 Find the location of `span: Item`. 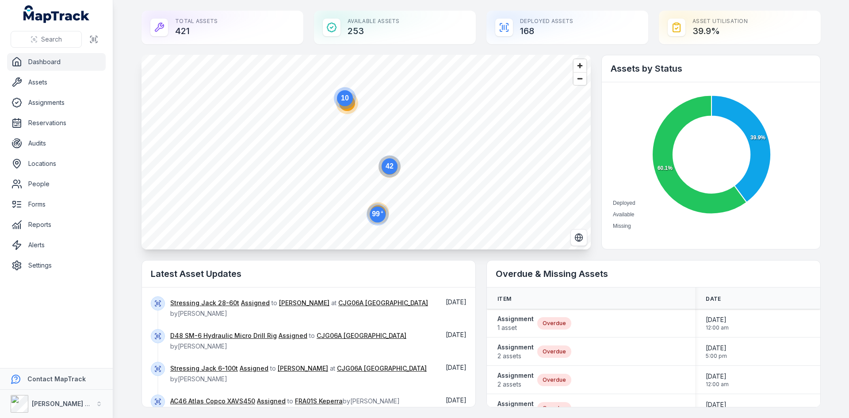

span: Item is located at coordinates (504, 299).